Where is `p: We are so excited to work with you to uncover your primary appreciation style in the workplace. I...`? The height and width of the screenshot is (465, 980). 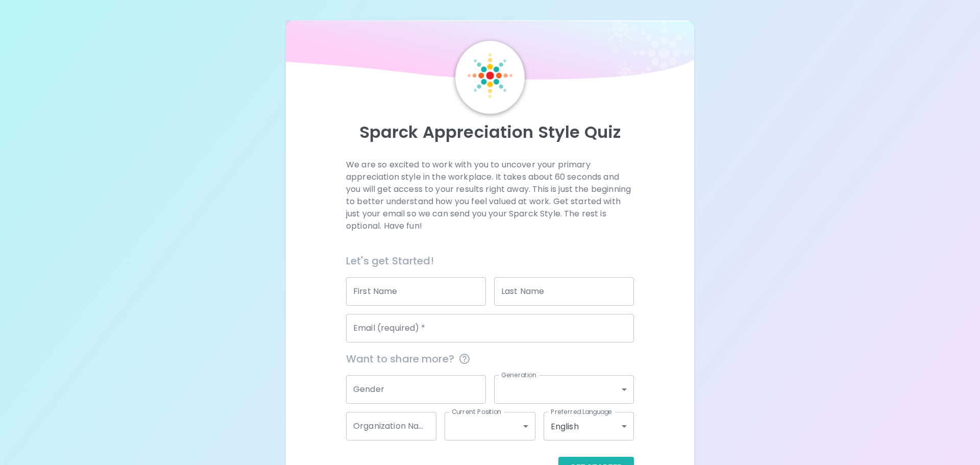 p: We are so excited to work with you to uncover your primary appreciation style in the workplace. I... is located at coordinates (490, 195).